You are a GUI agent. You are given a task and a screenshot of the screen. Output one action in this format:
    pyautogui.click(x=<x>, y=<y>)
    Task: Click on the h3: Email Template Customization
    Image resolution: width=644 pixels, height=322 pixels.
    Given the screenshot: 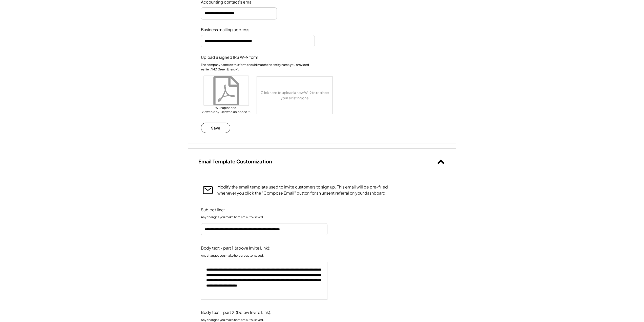 What is the action you would take?
    pyautogui.click(x=235, y=161)
    